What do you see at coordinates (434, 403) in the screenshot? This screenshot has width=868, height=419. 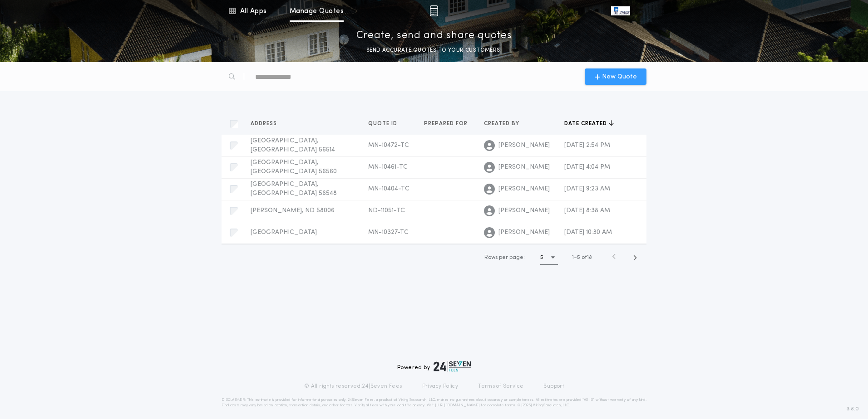 I see `p: DISCLAIMER: This estimate is provided for informational purposes only. 24|Seven Fees, a product o...` at bounding box center [434, 403].